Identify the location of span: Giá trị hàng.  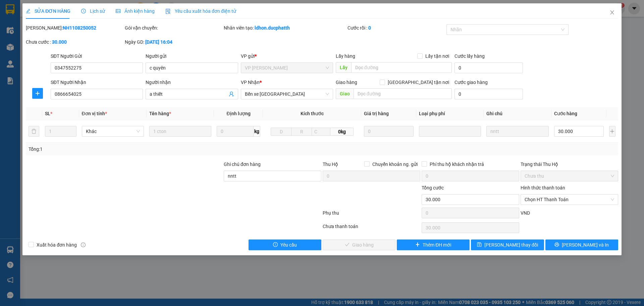
(376, 113).